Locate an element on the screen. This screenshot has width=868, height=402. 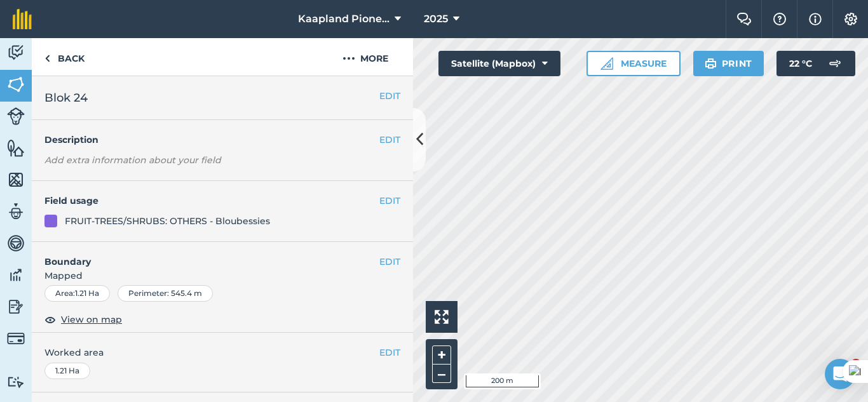
h4: Description is located at coordinates (222, 140).